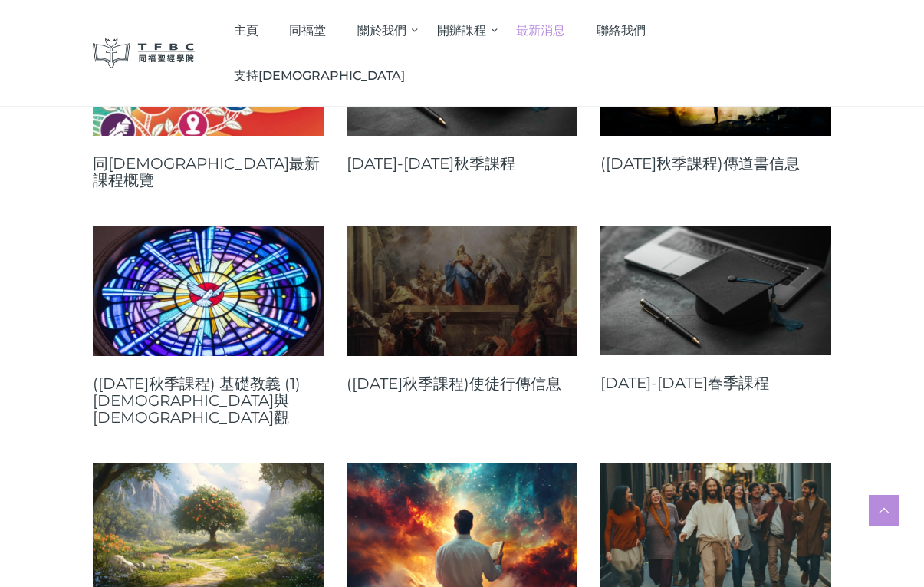 This screenshot has height=587, width=924. What do you see at coordinates (307, 30) in the screenshot?
I see `span: 同福堂` at bounding box center [307, 30].